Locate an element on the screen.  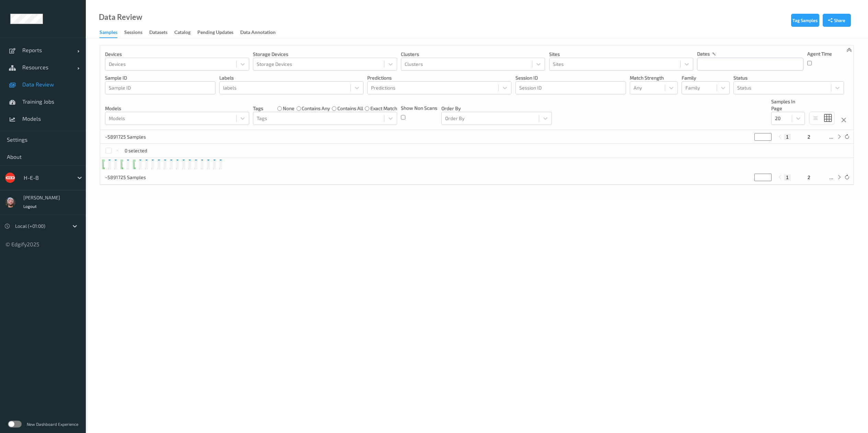
div: Data Annotation is located at coordinates (258, 33).